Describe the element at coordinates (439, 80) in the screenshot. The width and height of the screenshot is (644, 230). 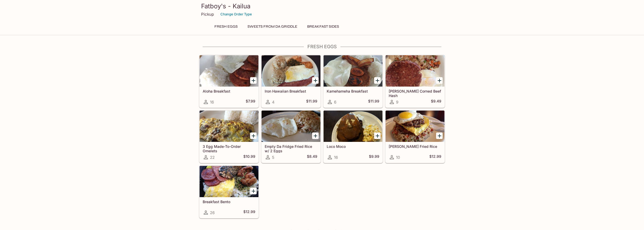
I see `button: Add John Papa's Corned Beef Hash` at that location.